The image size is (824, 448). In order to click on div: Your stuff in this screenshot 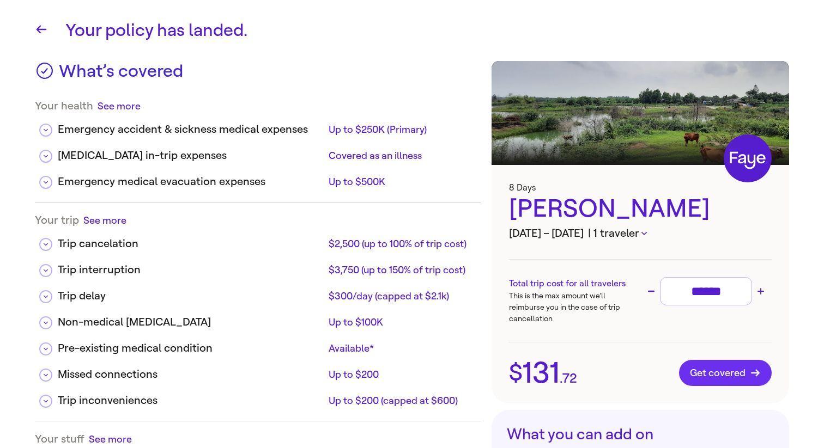, I will do `click(258, 439)`.